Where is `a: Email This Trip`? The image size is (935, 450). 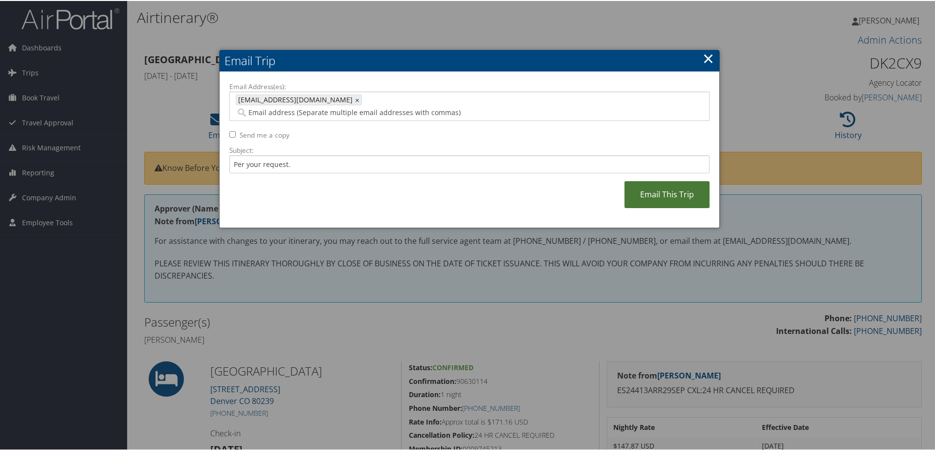
a: Email This Trip is located at coordinates (667, 193).